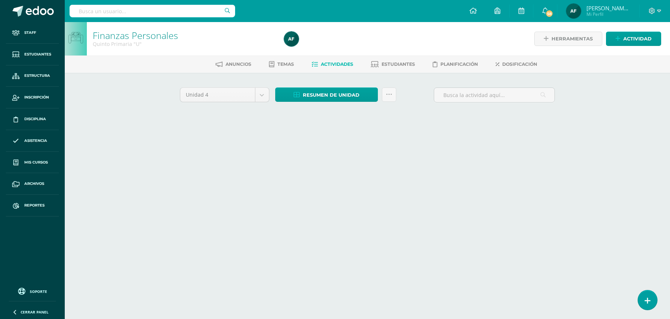 This screenshot has width=670, height=319. Describe the element at coordinates (32, 291) in the screenshot. I see `a: Soporte` at that location.